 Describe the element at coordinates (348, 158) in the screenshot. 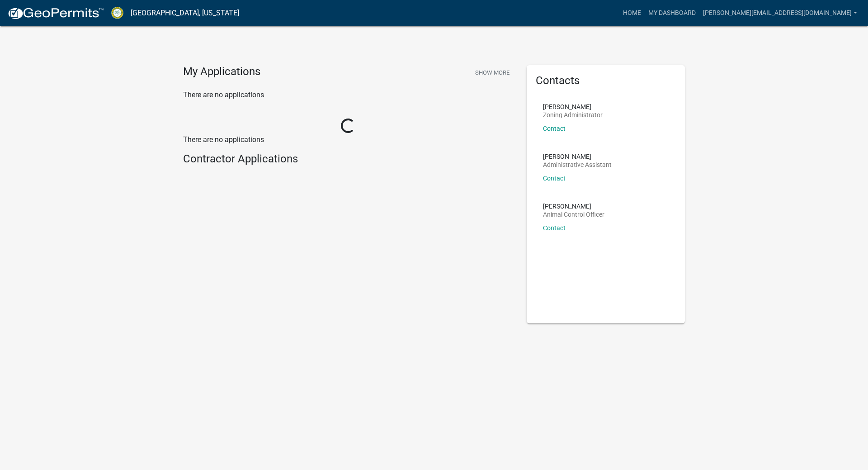

I see `h4: Contractor Applications` at that location.